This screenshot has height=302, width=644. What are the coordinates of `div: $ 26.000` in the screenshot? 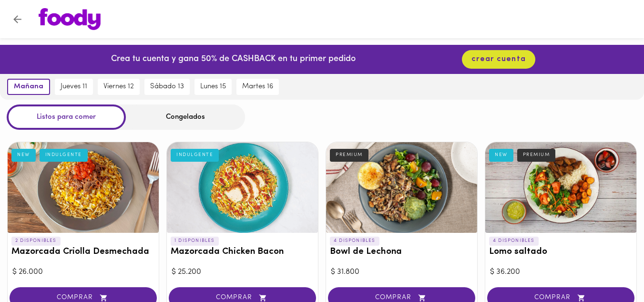 It's located at (83, 272).